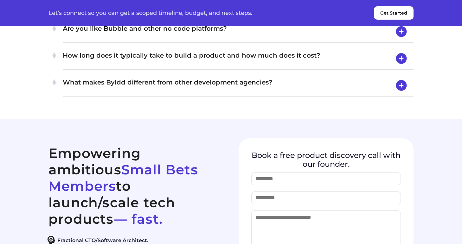  Describe the element at coordinates (238, 59) in the screenshot. I see `h4: How long does it typically take to build a product and how much does it cost?` at that location.